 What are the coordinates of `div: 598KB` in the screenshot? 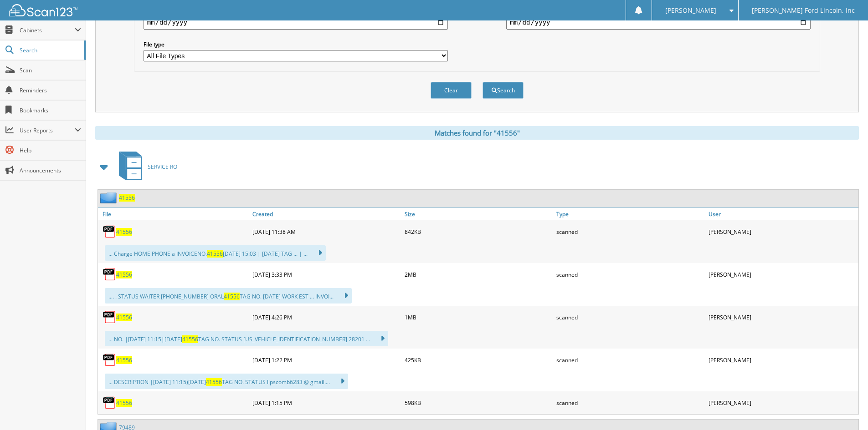 It's located at (478, 403).